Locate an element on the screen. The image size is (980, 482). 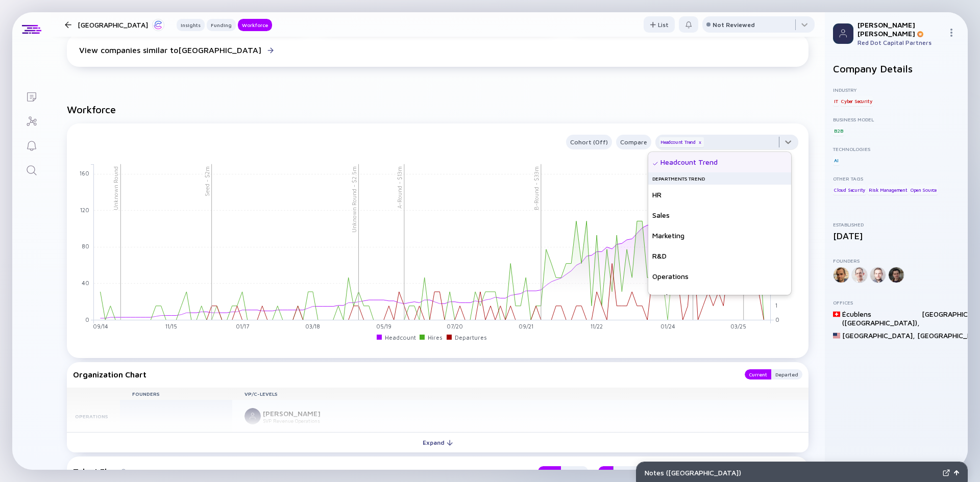
button: Workforce is located at coordinates (255, 25).